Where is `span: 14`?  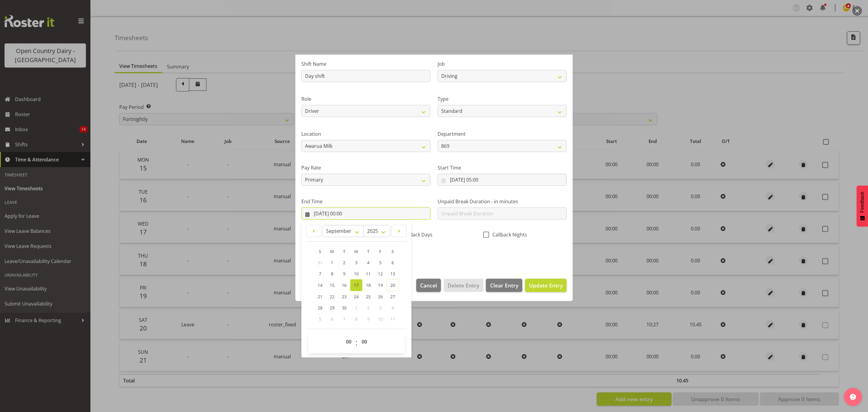
span: 14 is located at coordinates (320, 285).